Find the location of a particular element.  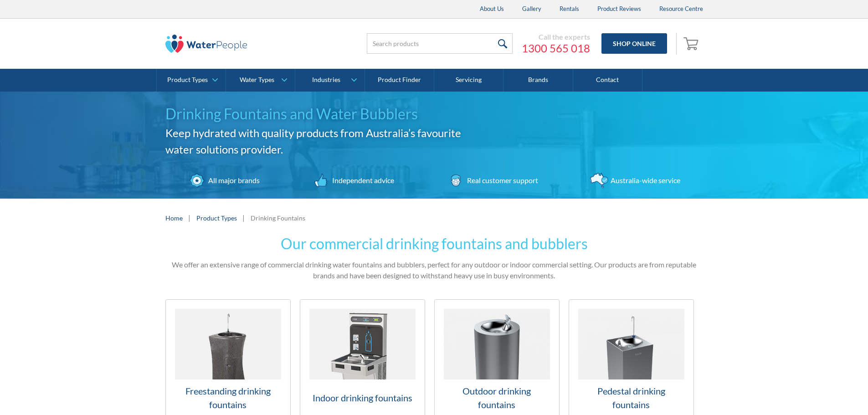

a: Water Types is located at coordinates (260, 80).